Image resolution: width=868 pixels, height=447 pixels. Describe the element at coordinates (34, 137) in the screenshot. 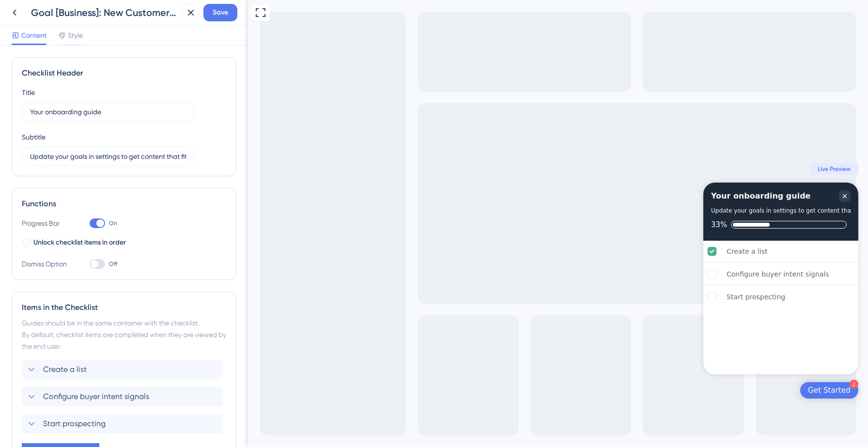

I see `div: Subtitle` at that location.